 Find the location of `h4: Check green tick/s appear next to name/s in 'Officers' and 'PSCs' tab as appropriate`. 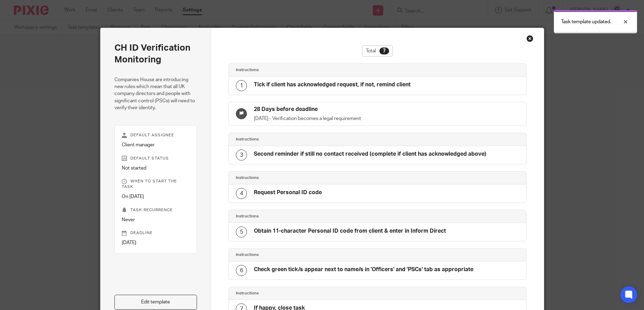

h4: Check green tick/s appear next to name/s in 'Officers' and 'PSCs' tab as appropriate is located at coordinates (363, 269).